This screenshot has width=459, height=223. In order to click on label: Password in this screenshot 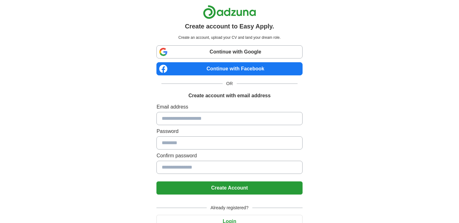, I will do `click(229, 131)`.